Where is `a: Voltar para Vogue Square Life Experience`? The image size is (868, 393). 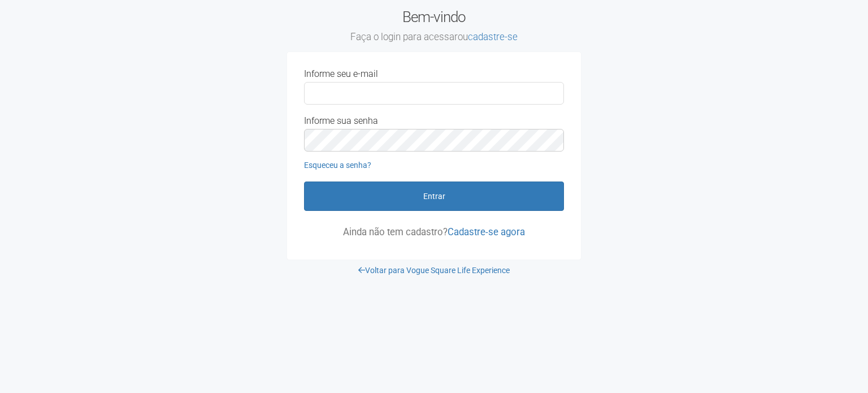
a: Voltar para Vogue Square Life Experience is located at coordinates (434, 270).